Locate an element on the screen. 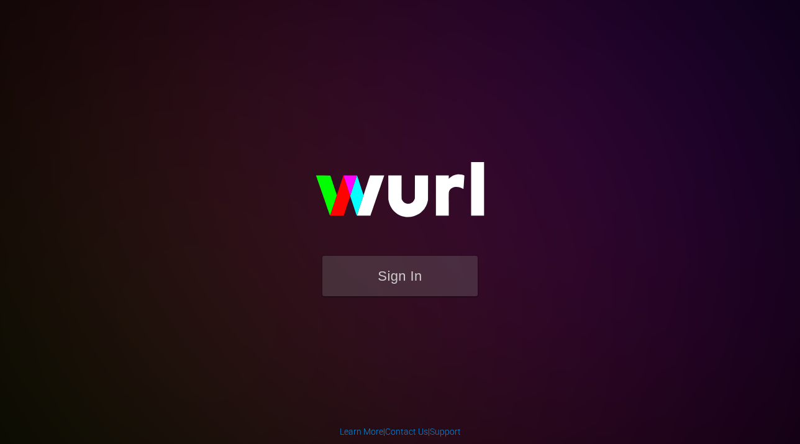  button: Sign In is located at coordinates (400, 276).